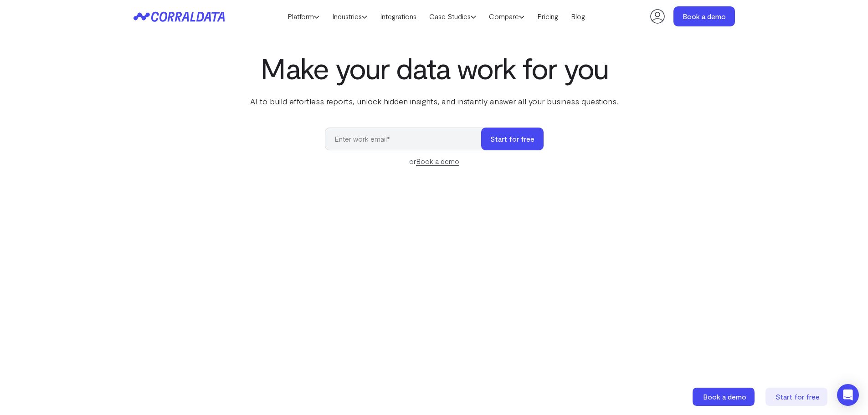  Describe the element at coordinates (797, 396) in the screenshot. I see `span: Start for free` at that location.